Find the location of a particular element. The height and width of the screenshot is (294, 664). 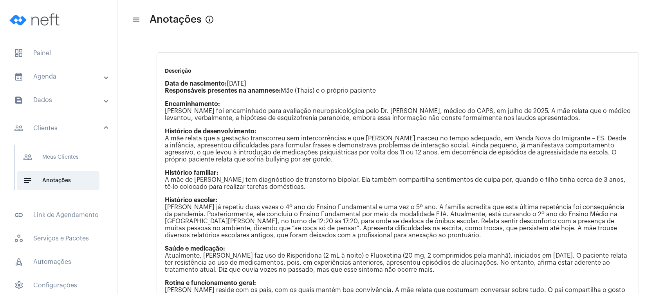

mat-expansion-panel-header: sidenav iconClientes is located at coordinates (61, 128).